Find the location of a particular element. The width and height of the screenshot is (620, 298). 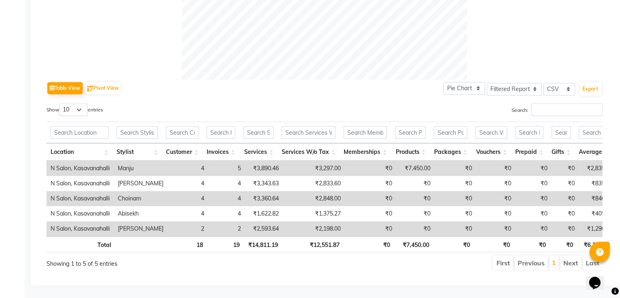

td: ₹2,593.64 is located at coordinates (264, 228).